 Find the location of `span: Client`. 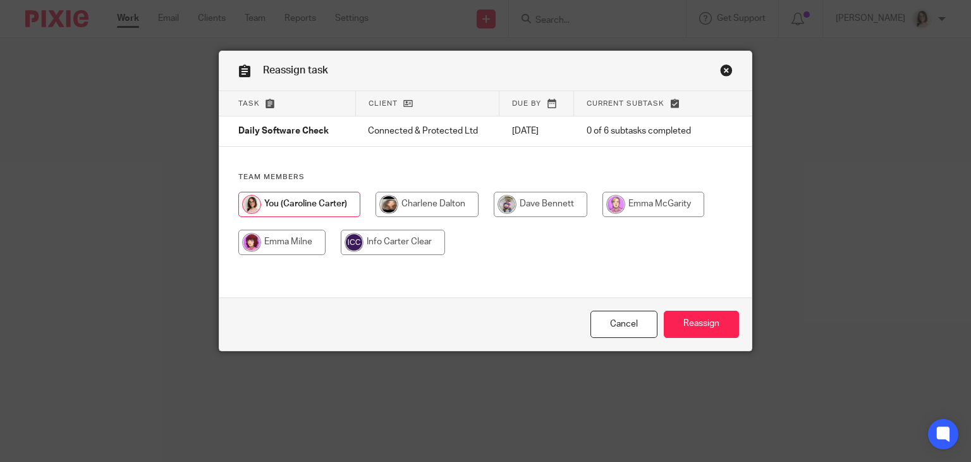

span: Client is located at coordinates (383, 103).